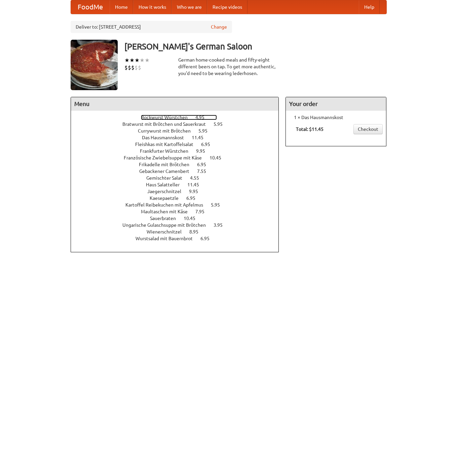 The width and height of the screenshot is (457, 476). What do you see at coordinates (166, 158) in the screenshot?
I see `span: Französische Zwiebelsuppe mit Käse` at bounding box center [166, 158].